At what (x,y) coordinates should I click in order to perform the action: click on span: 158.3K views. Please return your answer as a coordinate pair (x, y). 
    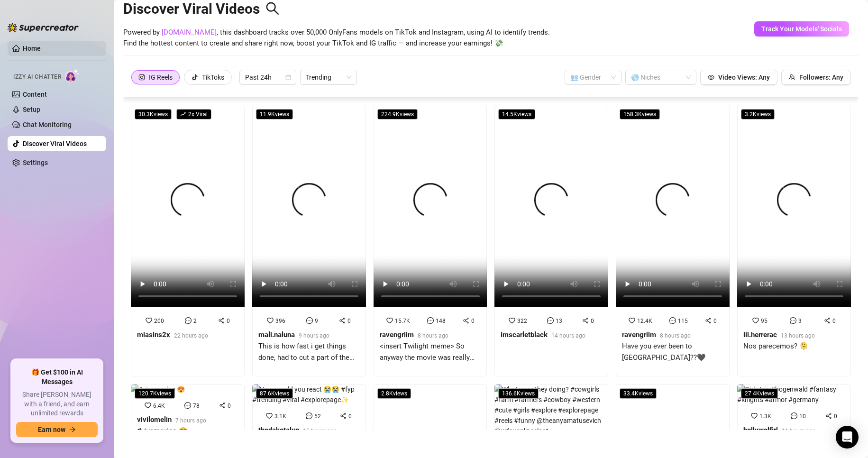
    Looking at the image, I should click on (640, 114).